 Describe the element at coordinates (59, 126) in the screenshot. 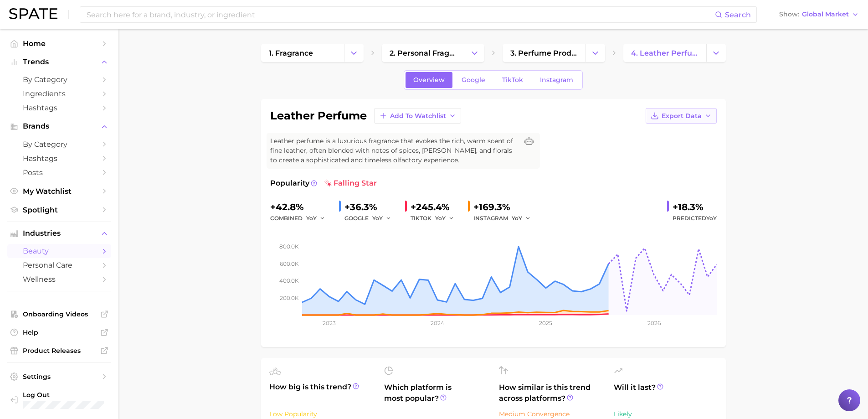

I see `span: Brands` at that location.